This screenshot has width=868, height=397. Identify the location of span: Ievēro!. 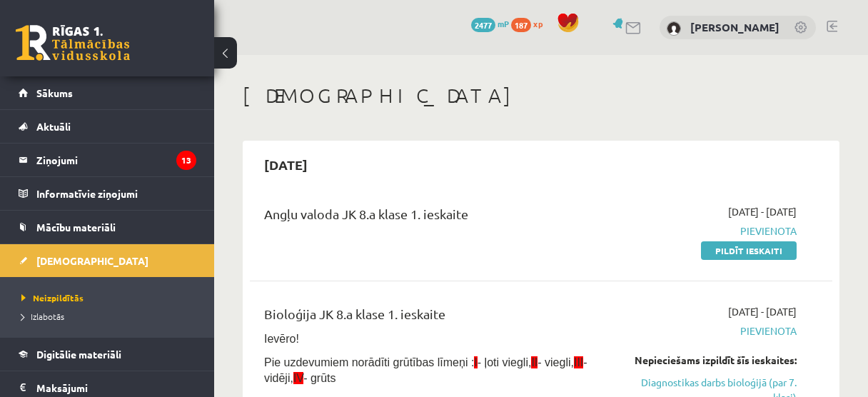
(281, 339).